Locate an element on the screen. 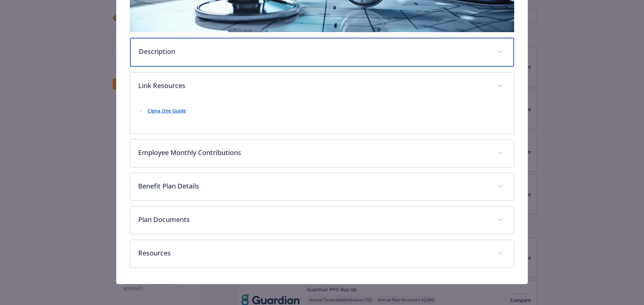  p: Employee Monthly Contributions is located at coordinates (314, 153).